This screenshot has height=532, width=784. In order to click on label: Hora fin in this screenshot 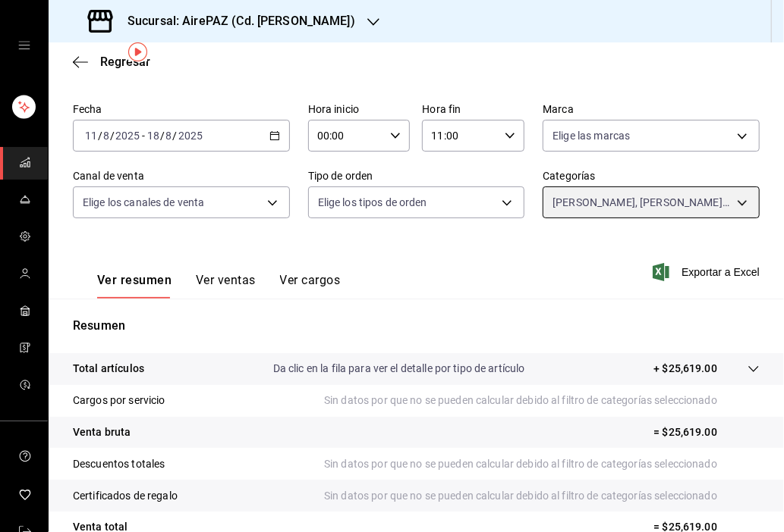, I will do `click(473, 110)`.